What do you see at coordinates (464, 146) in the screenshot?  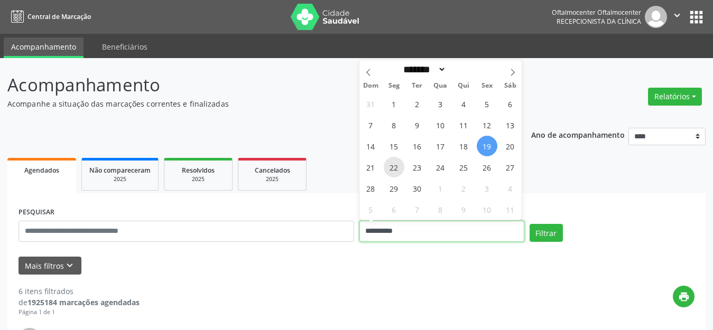 I see `span: Setembro 18, 2025` at bounding box center [464, 146].